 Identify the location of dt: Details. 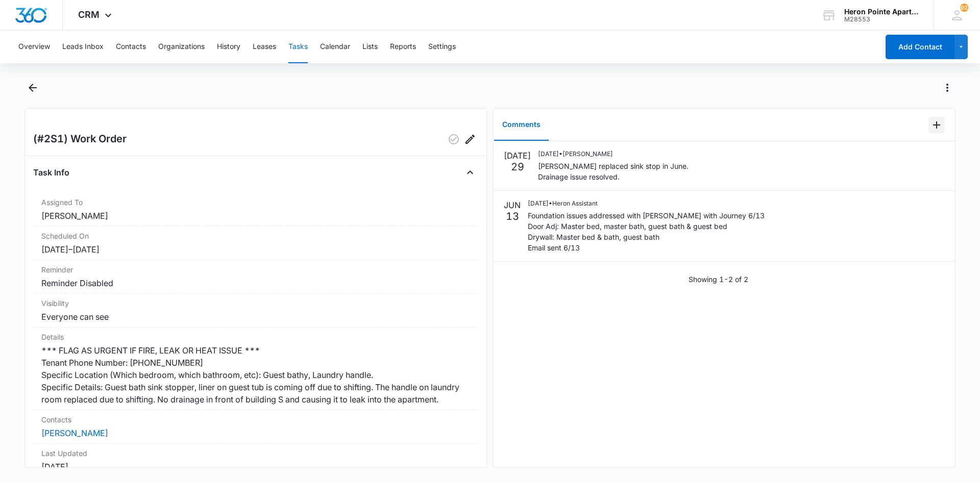
(256, 337).